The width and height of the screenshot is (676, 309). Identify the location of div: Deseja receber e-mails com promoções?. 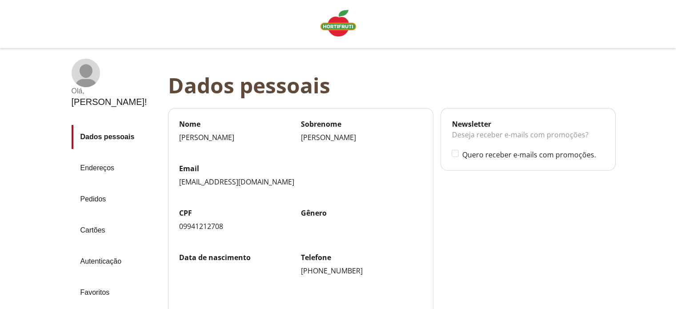
(528, 139).